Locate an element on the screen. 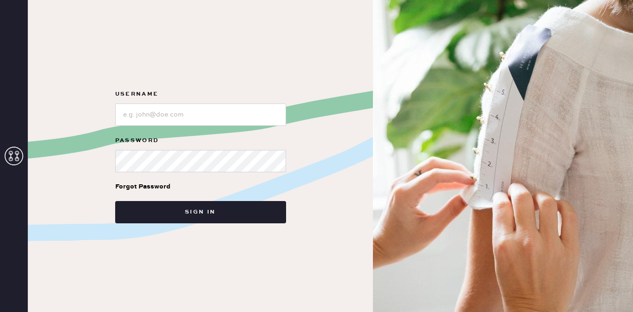  label: Username is located at coordinates (201, 94).